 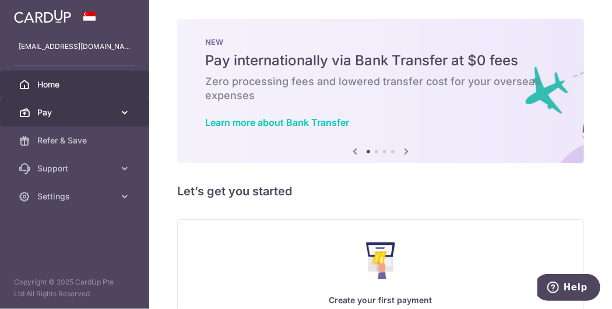 I want to click on h6: Zero processing fees and lowered transfer cost for your overseas expenses, so click(x=380, y=89).